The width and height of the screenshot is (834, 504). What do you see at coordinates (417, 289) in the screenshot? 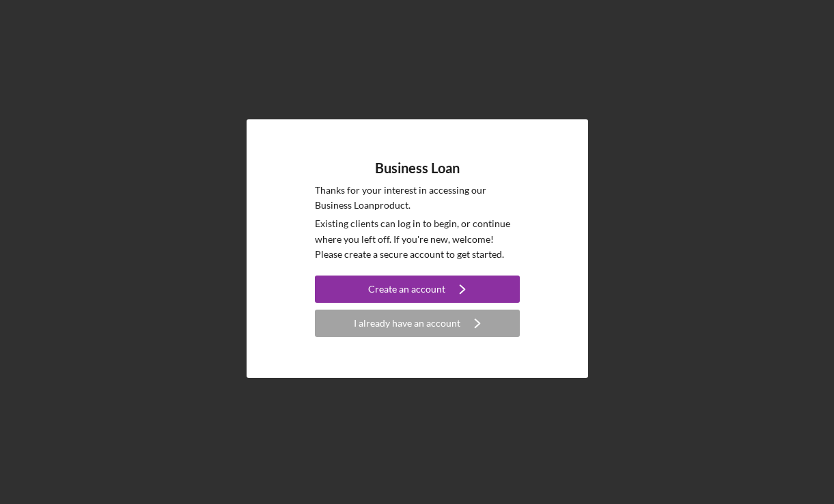
I see `button: Create an account` at bounding box center [417, 289].